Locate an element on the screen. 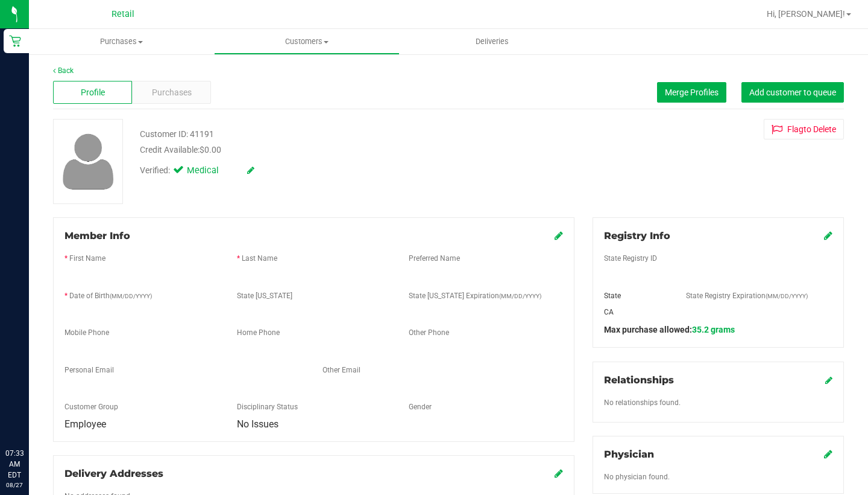 This screenshot has height=495, width=868. div: Customer ID: 41191 is located at coordinates (176, 134).